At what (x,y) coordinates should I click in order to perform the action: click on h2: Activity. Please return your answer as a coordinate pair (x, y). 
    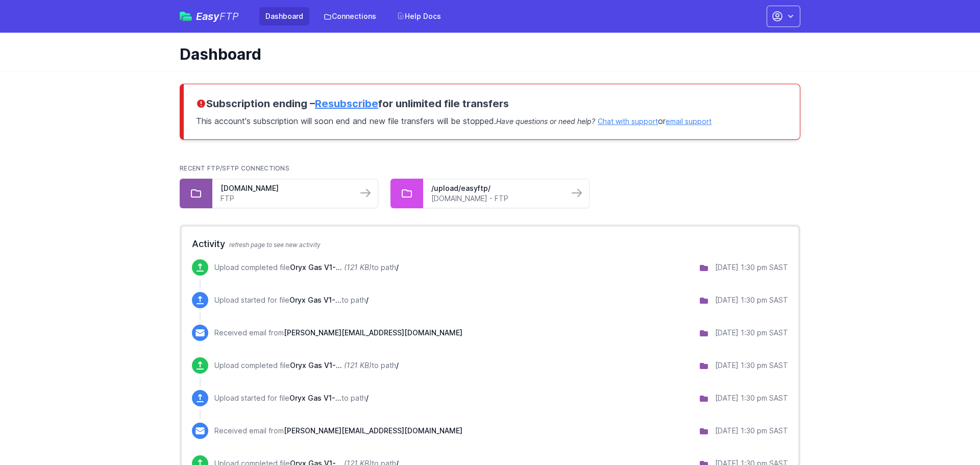
    Looking at the image, I should click on (490, 244).